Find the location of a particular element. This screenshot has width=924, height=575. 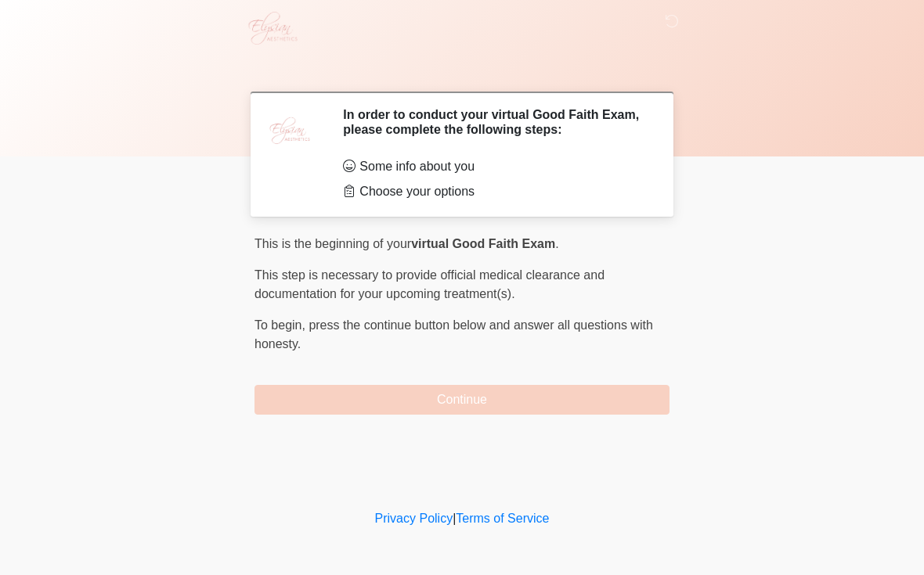

h2: In order to conduct your virtual Good Faith Exam, please complete the following steps: is located at coordinates (494, 122).